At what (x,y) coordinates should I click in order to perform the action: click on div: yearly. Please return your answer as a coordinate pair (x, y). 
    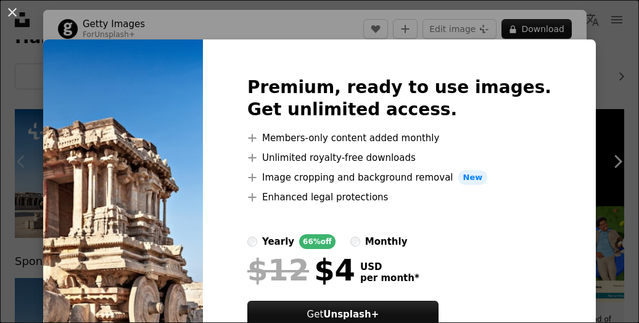
    Looking at the image, I should click on (278, 242).